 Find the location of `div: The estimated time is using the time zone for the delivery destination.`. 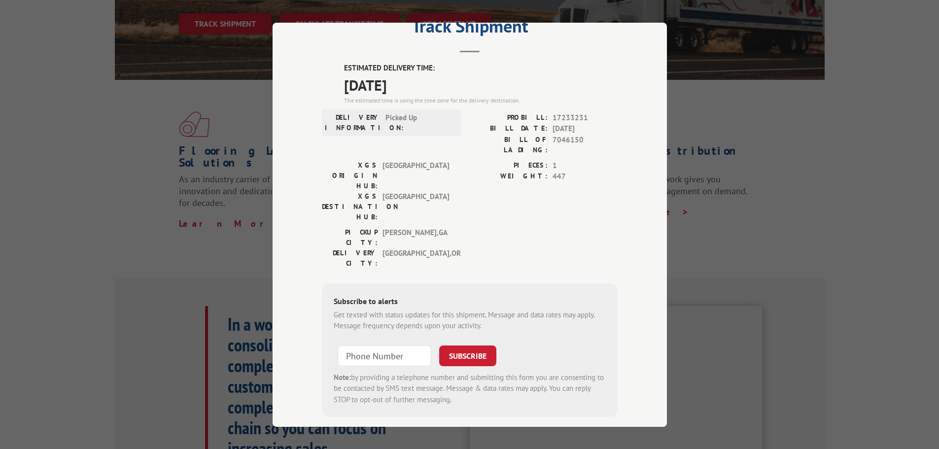

div: The estimated time is using the time zone for the delivery destination. is located at coordinates (480, 100).